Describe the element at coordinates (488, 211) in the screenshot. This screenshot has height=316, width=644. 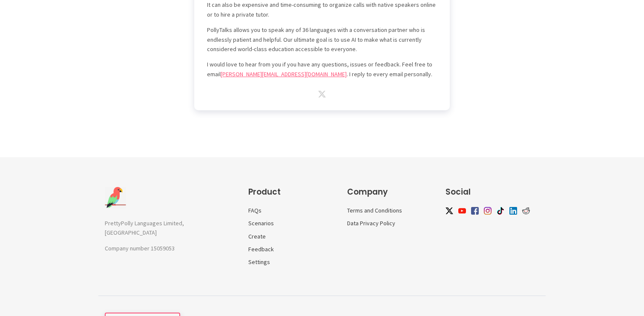
I see `img: instagram icon` at that location.